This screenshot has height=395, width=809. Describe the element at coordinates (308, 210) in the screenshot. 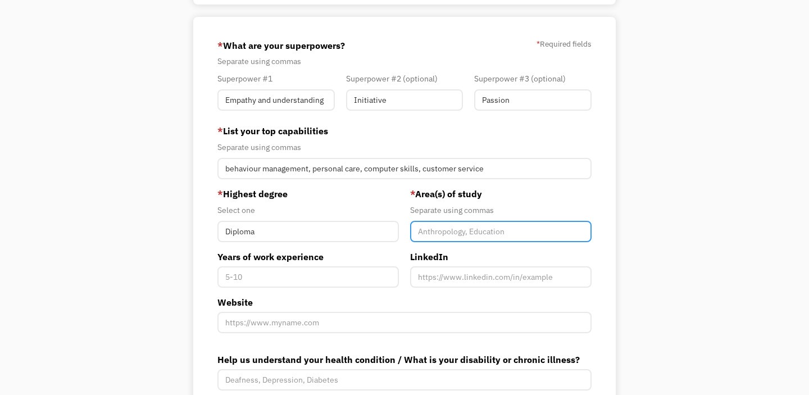

I see `div: Select one` at that location.